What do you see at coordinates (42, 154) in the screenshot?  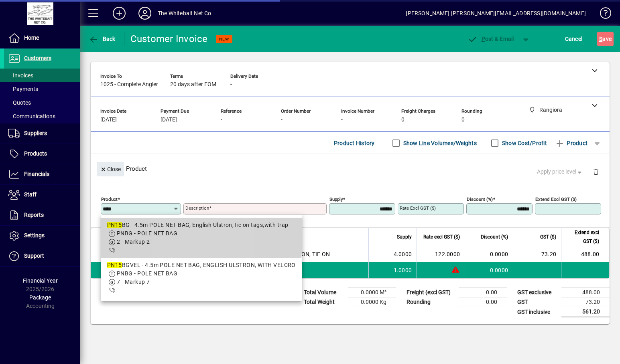 I see `a: Products` at bounding box center [42, 154].